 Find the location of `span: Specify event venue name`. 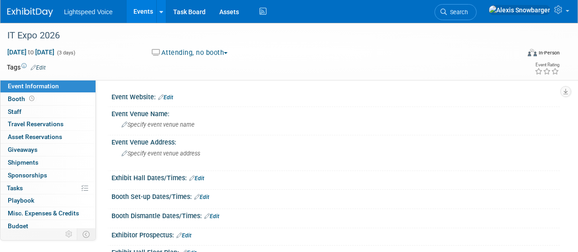

span: Specify event venue name is located at coordinates (158, 124).